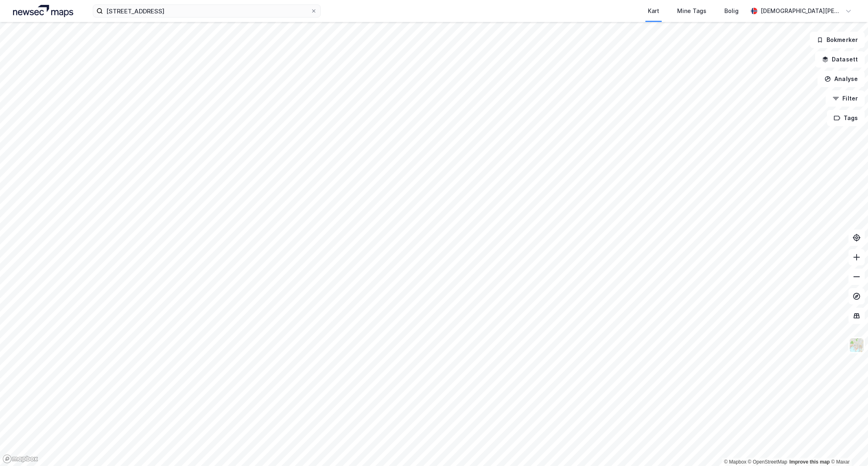  I want to click on a: Mapbox homepage, so click(20, 459).